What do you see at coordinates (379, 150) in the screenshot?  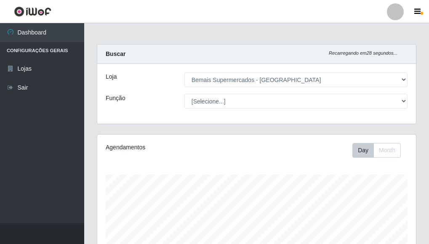 I see `div: Toolbar with button groups` at bounding box center [379, 150].